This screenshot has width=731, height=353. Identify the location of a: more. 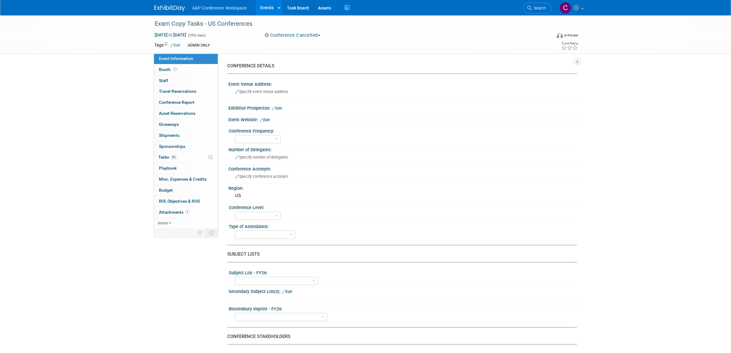
(186, 223).